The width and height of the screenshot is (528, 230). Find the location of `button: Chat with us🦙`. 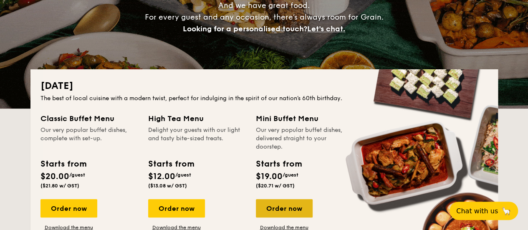

button: Chat with us🦙 is located at coordinates (484, 211).